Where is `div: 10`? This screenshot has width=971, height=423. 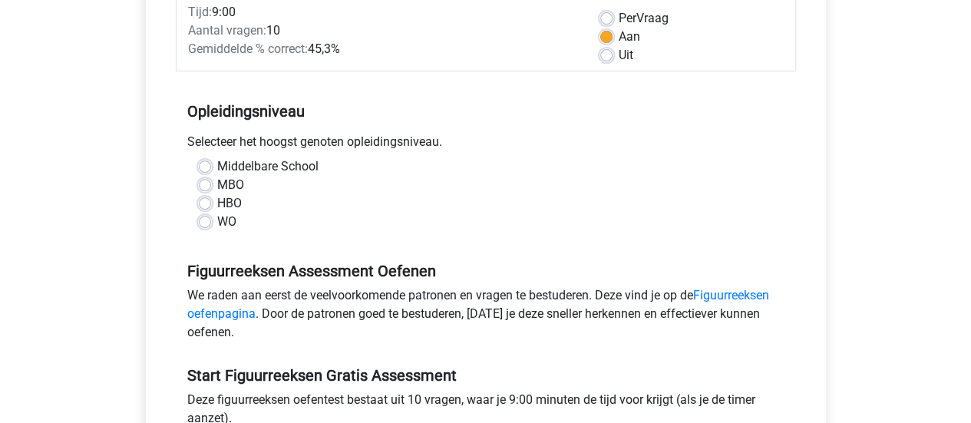
div: 10 is located at coordinates (382, 31).